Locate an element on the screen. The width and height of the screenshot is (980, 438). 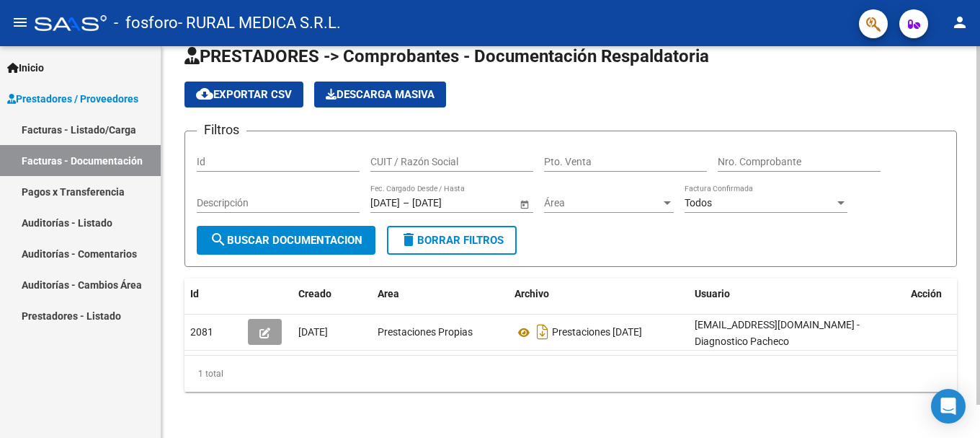
datatable-header-cell: Area is located at coordinates (440, 293).